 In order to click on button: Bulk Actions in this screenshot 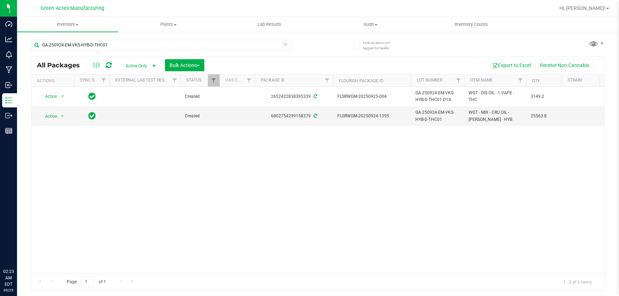, I will do `click(184, 65)`.